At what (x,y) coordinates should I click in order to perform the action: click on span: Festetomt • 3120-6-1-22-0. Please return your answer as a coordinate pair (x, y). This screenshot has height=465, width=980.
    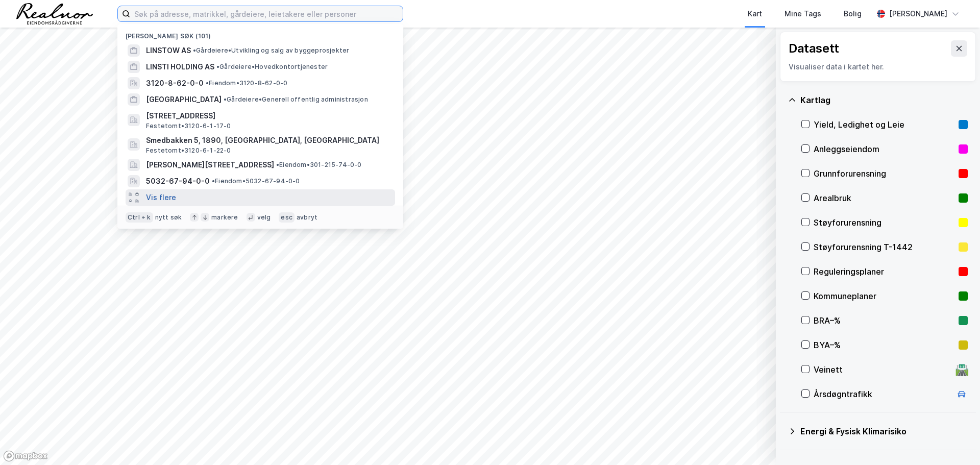
    Looking at the image, I should click on (189, 151).